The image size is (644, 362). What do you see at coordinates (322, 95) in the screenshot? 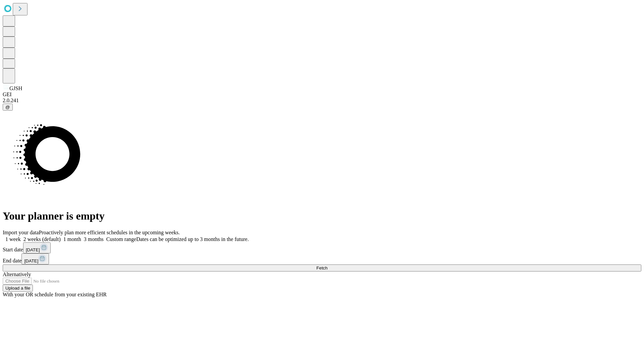
I see `div: GEI` at bounding box center [322, 95].